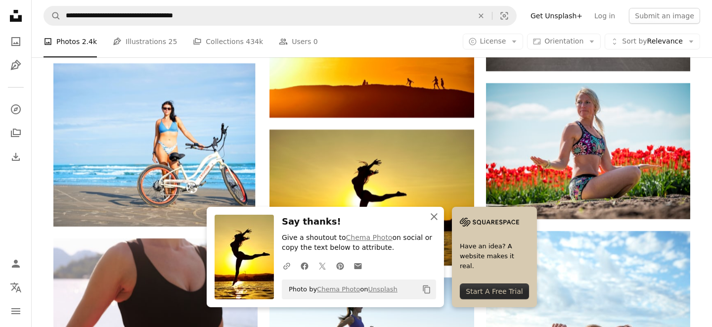  Describe the element at coordinates (280, 16) in the screenshot. I see `form: Find visuals sitewide` at that location.